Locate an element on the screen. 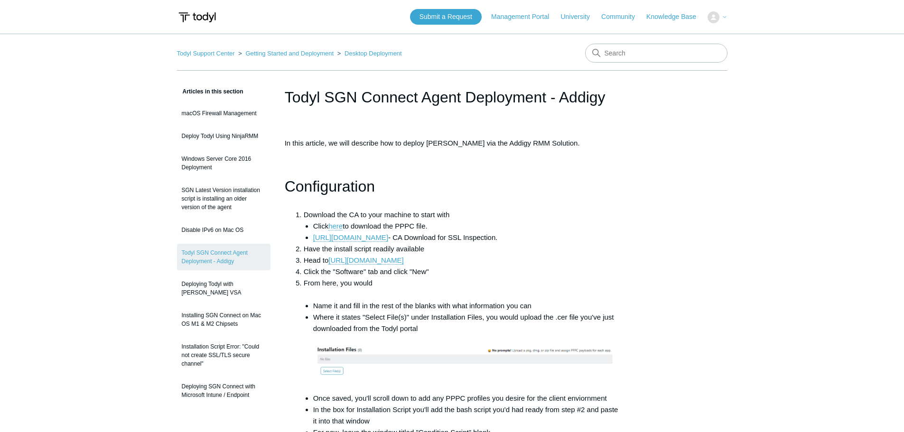 This screenshot has width=904, height=432. li: Name it and fill in the rest of the blanks with what information you can is located at coordinates (467, 306).